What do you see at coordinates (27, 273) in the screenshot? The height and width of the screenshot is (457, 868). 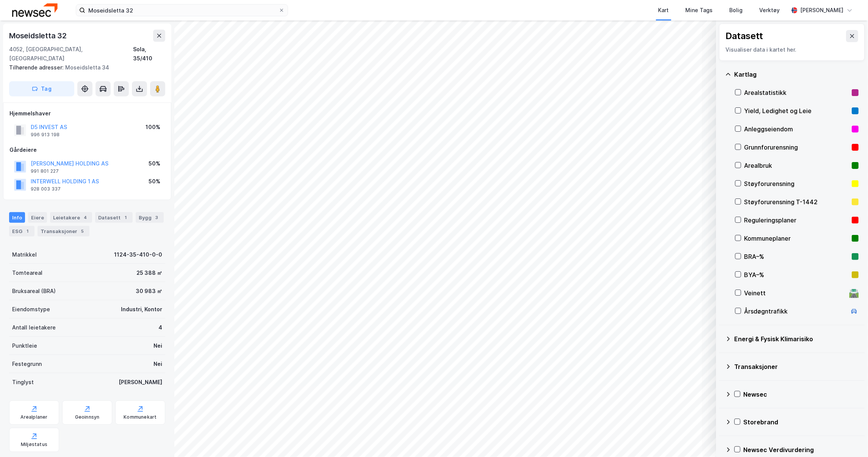 I see `div: Tomteareal` at bounding box center [27, 273].